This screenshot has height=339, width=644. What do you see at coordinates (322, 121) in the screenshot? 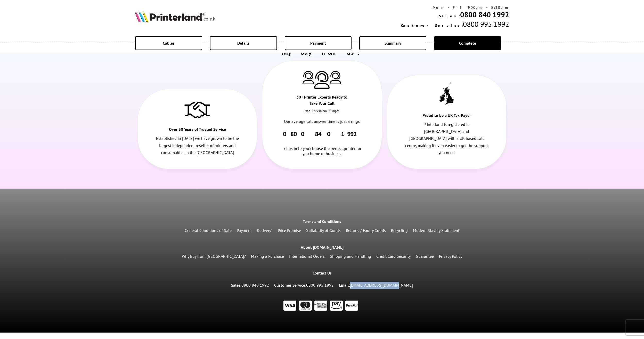
I see `p: Our average call answer time is just 3 rings` at bounding box center [322, 121].